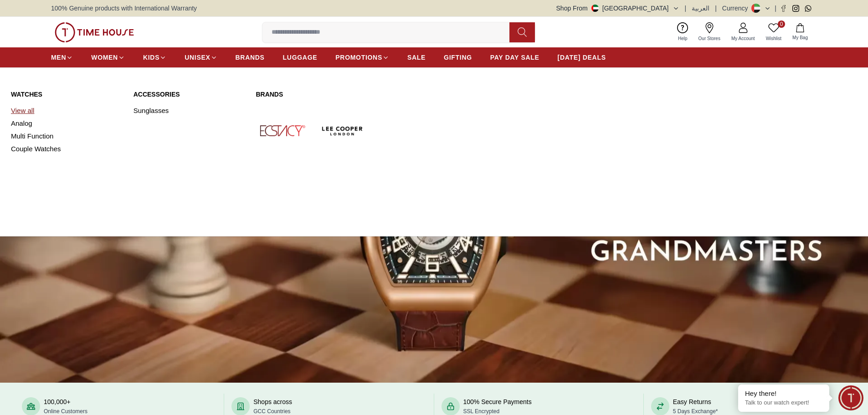 The image size is (868, 415). I want to click on a: BRANDS, so click(250, 57).